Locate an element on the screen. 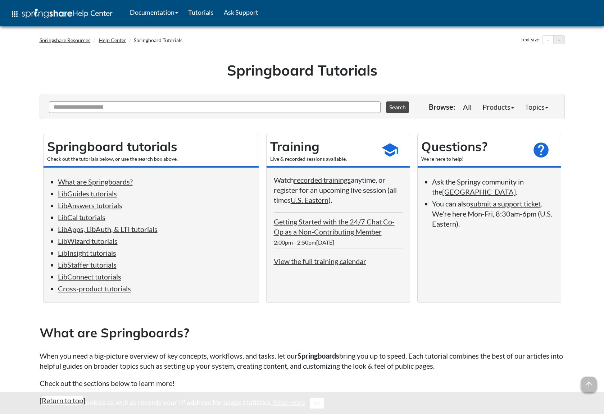 The image size is (604, 414). a: LibInsight tutorials is located at coordinates (87, 253).